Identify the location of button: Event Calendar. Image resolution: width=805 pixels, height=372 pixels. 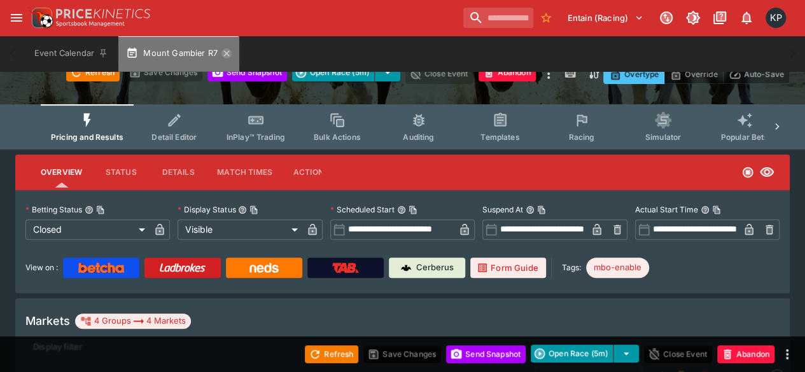
(71, 53).